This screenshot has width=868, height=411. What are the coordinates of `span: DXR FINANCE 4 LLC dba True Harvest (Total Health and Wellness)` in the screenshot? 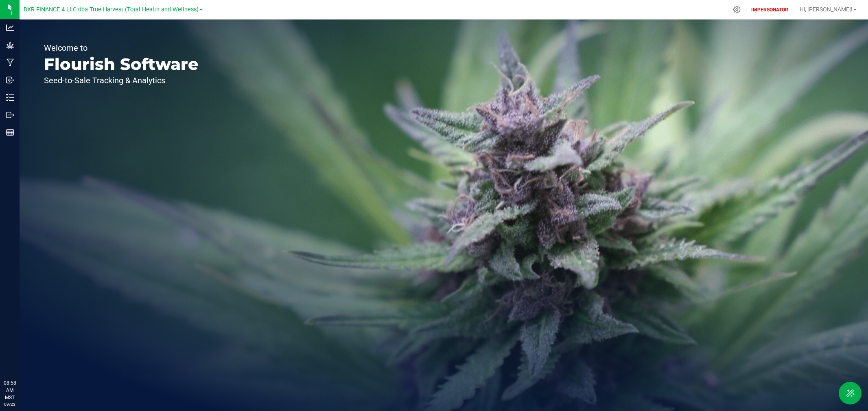 It's located at (111, 9).